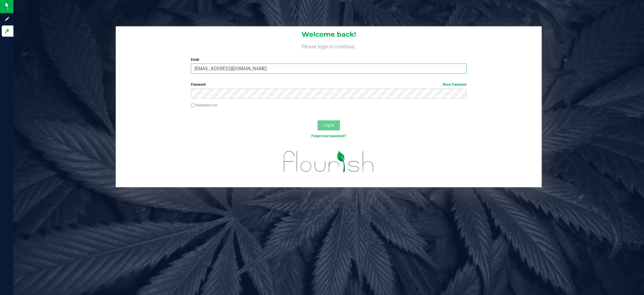  What do you see at coordinates (329, 125) in the screenshot?
I see `button: Log In` at bounding box center [329, 125].